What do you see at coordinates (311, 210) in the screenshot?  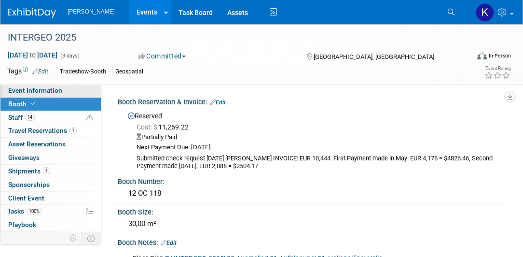 I see `div: Booth Size:` at bounding box center [311, 210].